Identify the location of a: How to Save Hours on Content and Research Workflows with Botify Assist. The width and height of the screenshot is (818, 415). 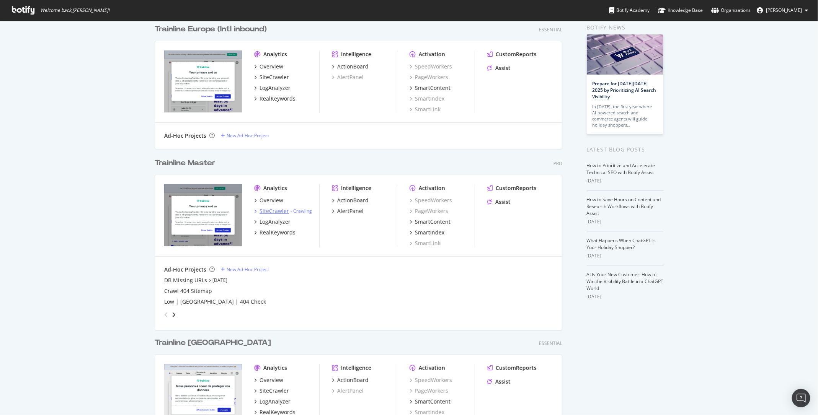
(624, 206).